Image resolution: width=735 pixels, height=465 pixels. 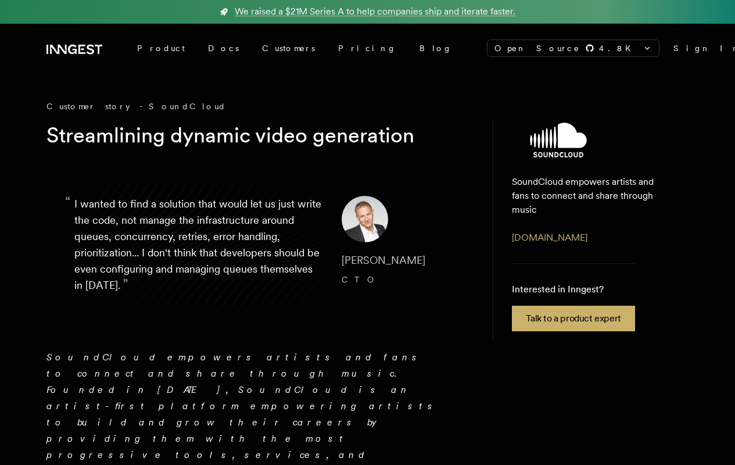 What do you see at coordinates (591, 196) in the screenshot?
I see `p: SoundCloud empowers artists and fans to connect and share through music` at bounding box center [591, 196].